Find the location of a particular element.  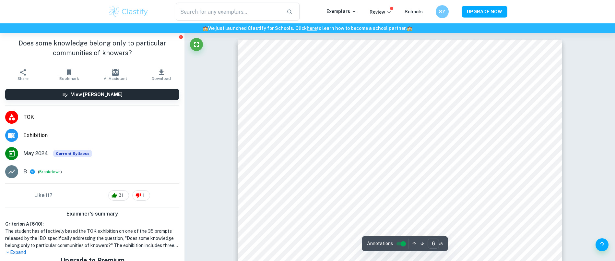

img: Clastify logo is located at coordinates (128, 12).